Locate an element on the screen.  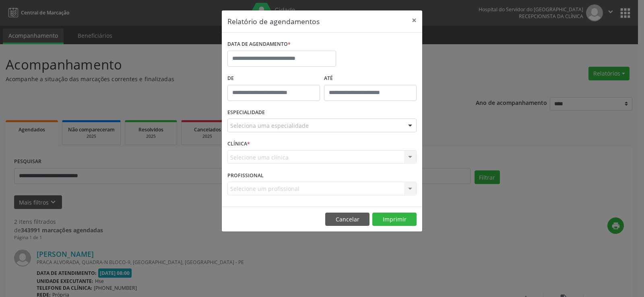
button: Cancelar is located at coordinates (347, 219).